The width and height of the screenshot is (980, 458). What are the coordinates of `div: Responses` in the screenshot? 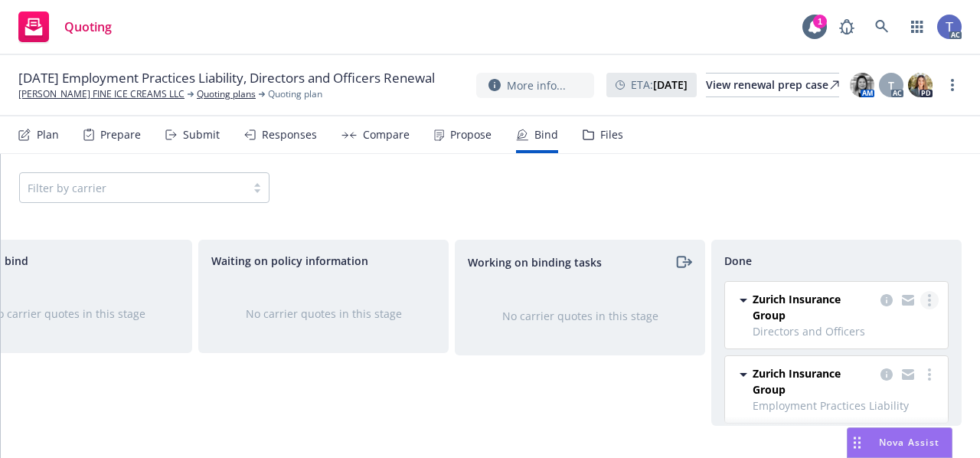 It's located at (289, 134).